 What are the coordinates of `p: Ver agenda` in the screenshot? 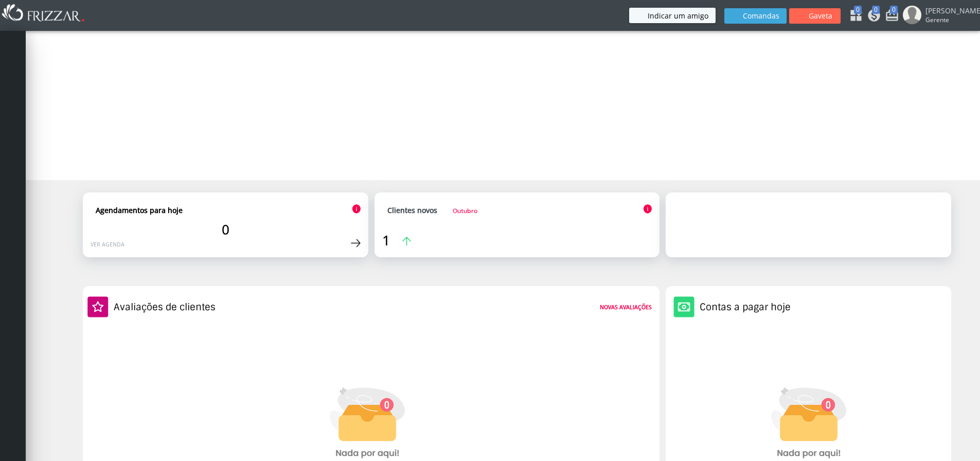 It's located at (107, 245).